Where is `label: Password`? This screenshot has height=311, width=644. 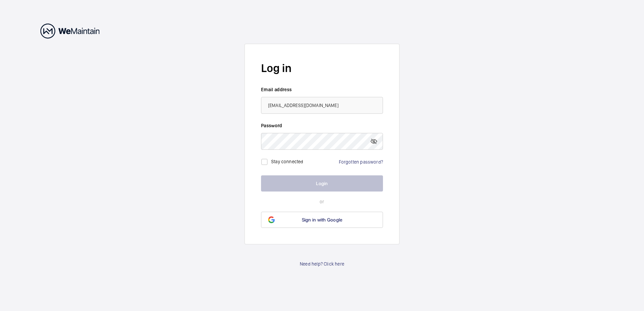
label: Password is located at coordinates (322, 125).